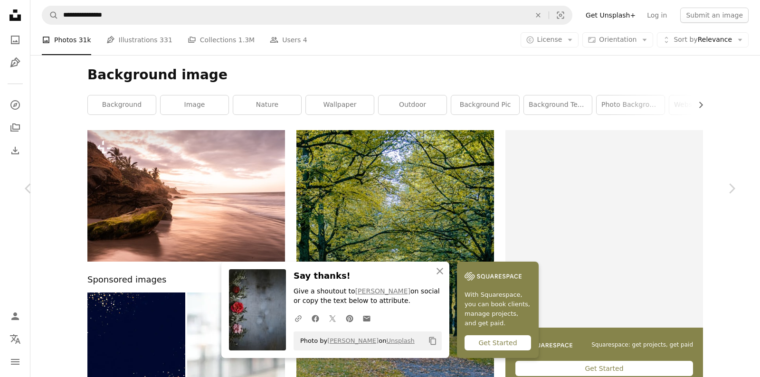 Image resolution: width=760 pixels, height=377 pixels. Describe the element at coordinates (698, 105) in the screenshot. I see `button: scroll list to the right` at that location.